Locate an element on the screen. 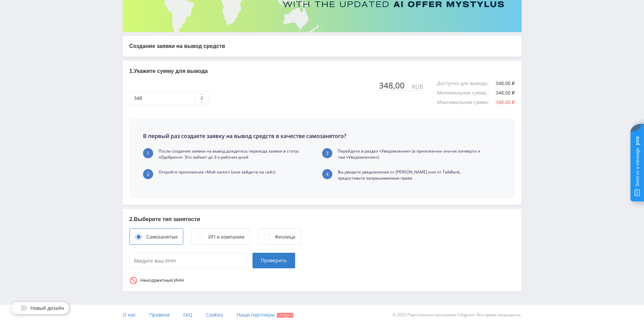 Image resolution: width=644 pixels, height=325 pixels. div: 2 is located at coordinates (148, 174).